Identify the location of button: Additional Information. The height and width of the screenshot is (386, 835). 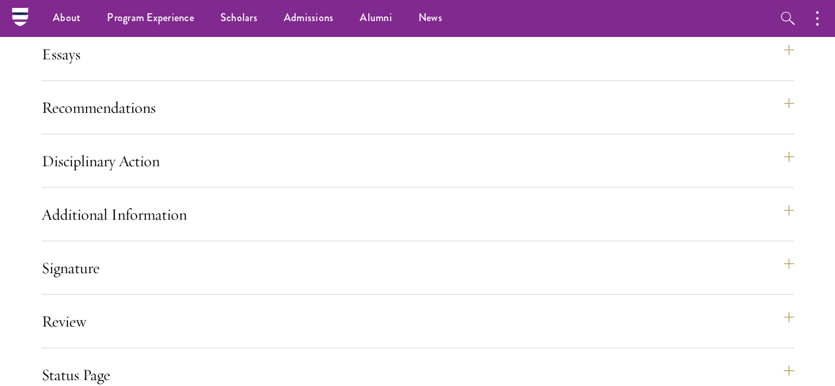
(418, 214).